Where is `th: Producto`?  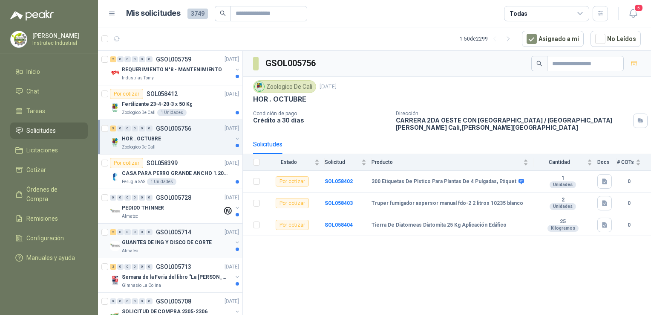 th: Producto is located at coordinates (453, 162).